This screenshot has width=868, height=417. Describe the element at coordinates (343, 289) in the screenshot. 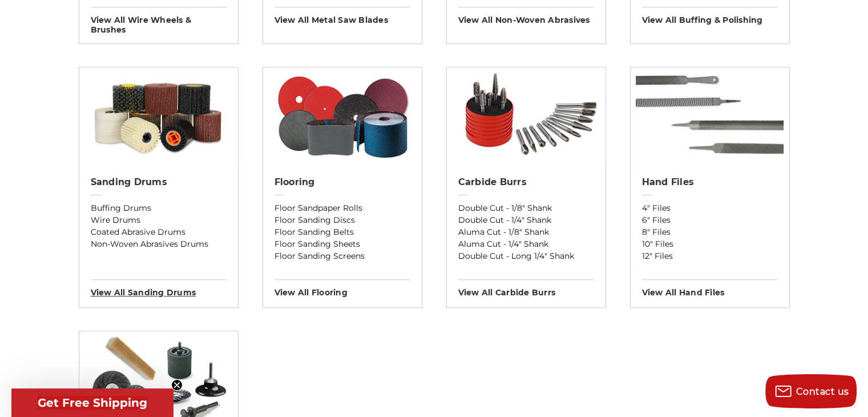

I see `h3: View All flooring` at that location.